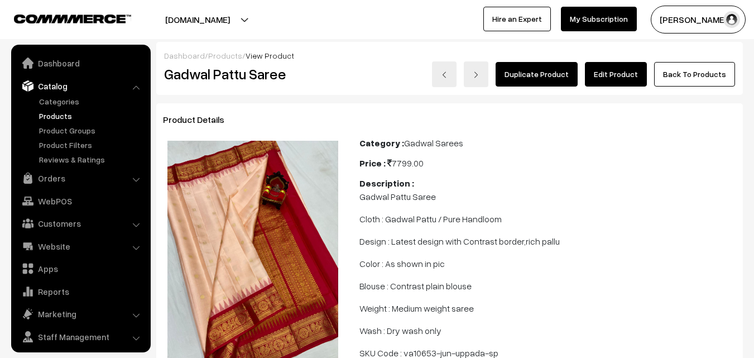 The height and width of the screenshot is (358, 754). I want to click on a: Product Groups, so click(91, 130).